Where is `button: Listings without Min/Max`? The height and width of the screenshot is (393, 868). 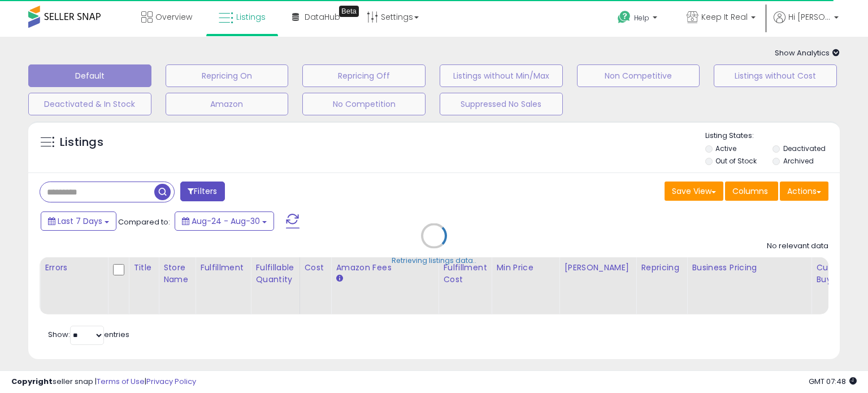 button: Listings without Min/Max is located at coordinates (501, 76).